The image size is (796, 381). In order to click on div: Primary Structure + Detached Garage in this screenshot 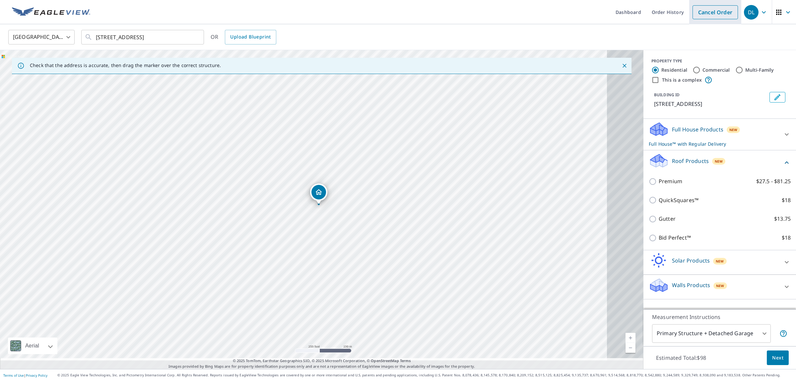, I will do `click(711, 333)`.